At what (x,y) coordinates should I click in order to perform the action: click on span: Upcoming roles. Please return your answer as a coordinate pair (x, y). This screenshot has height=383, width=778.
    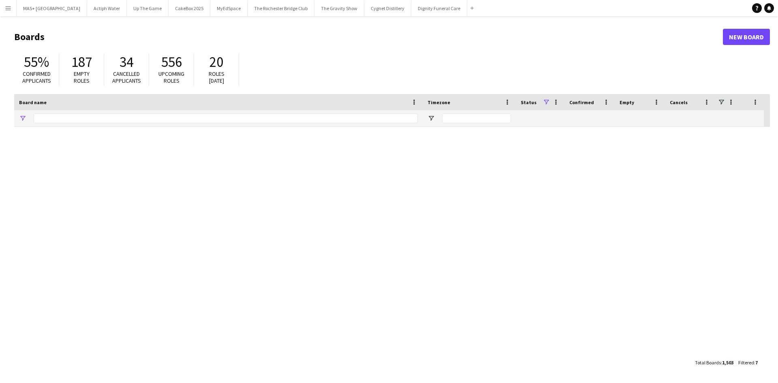
    Looking at the image, I should click on (171, 77).